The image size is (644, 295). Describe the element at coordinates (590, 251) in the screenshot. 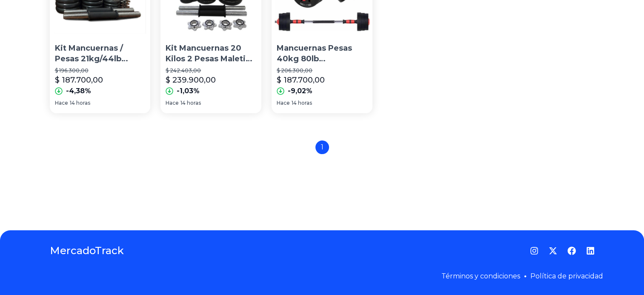

I see `a: LinkedIn` at that location.